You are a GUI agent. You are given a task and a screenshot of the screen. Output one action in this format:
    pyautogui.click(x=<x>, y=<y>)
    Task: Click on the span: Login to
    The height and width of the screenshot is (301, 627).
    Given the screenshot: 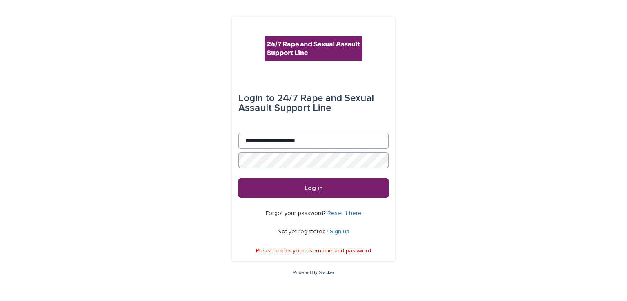 What is the action you would take?
    pyautogui.click(x=256, y=98)
    